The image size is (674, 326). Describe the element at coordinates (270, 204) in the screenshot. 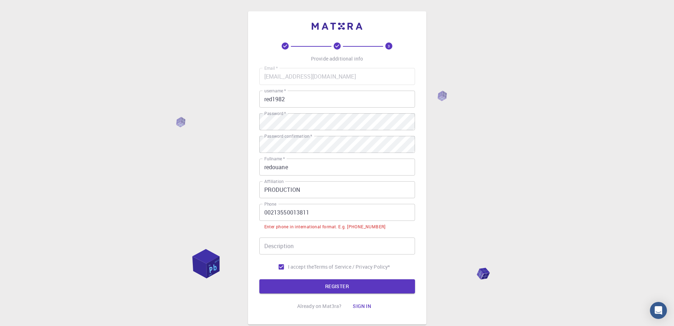

I see `label: Phone` at that location.